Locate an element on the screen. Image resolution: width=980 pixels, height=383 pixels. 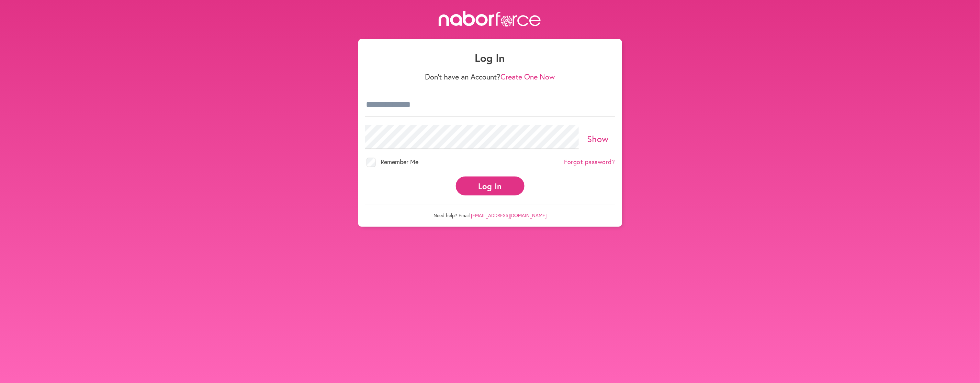
p: Don't have an Account? is located at coordinates (490, 77).